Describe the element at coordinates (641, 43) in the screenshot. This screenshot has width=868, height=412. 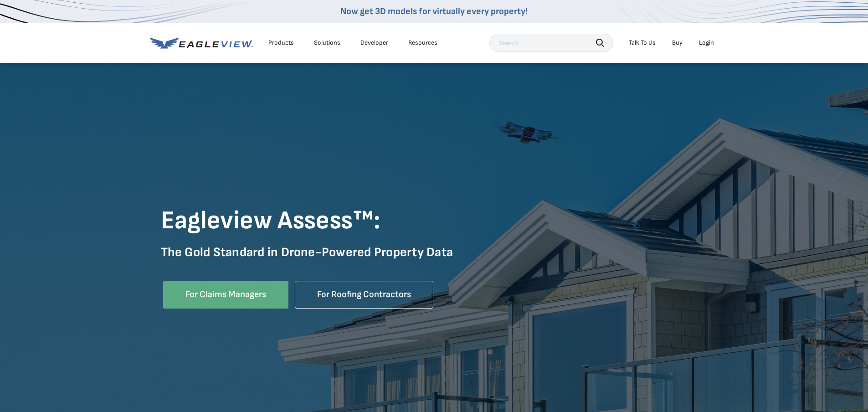
I see `div: Talk To Us` at that location.